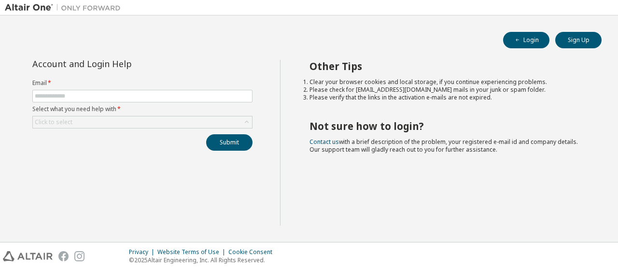 The height and width of the screenshot is (270, 618). I want to click on li: Please verify that the links in the activation e-mails are not expired., so click(447, 98).